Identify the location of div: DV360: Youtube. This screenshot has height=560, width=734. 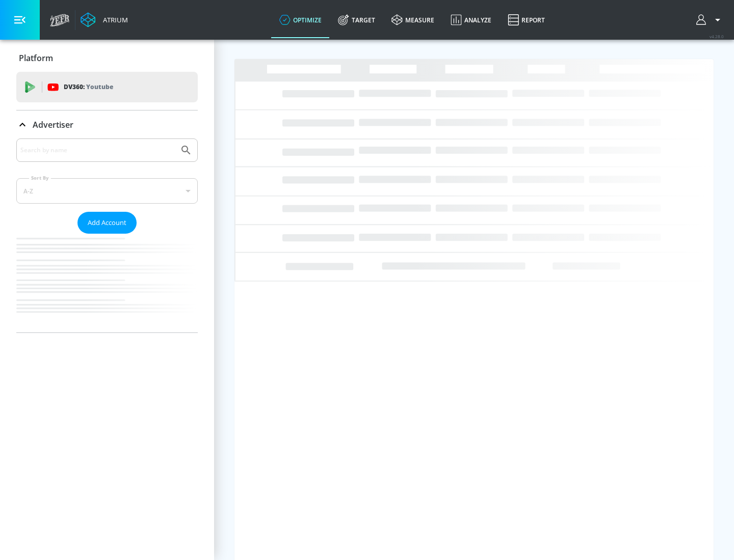
(107, 87).